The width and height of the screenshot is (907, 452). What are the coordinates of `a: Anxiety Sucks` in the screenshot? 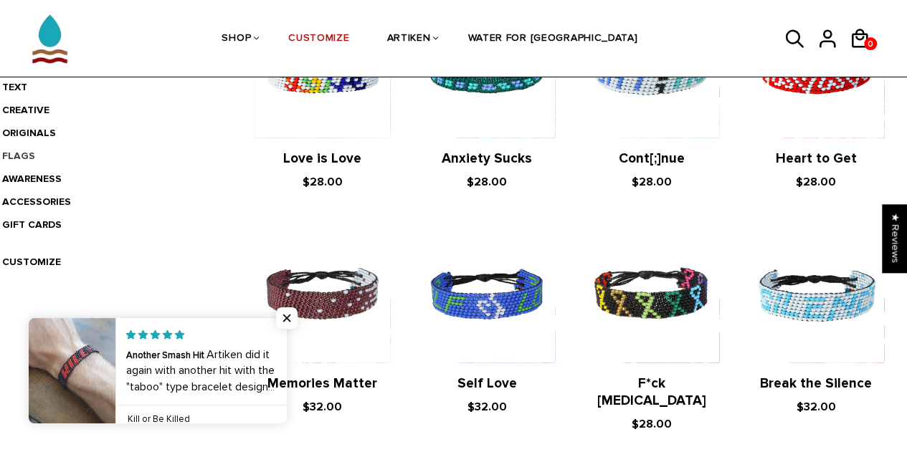 It's located at (487, 158).